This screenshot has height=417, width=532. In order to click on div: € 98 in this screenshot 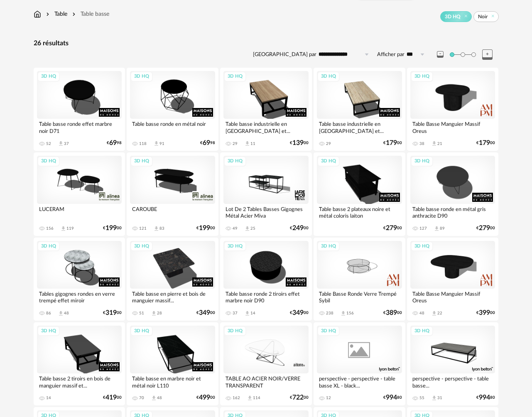, I will do `click(115, 143)`.